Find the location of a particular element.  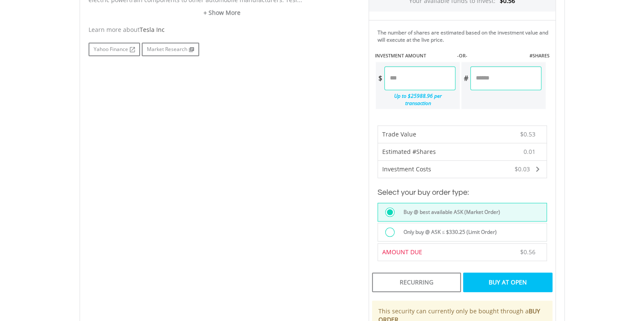

span: Trade Value is located at coordinates (400, 134).